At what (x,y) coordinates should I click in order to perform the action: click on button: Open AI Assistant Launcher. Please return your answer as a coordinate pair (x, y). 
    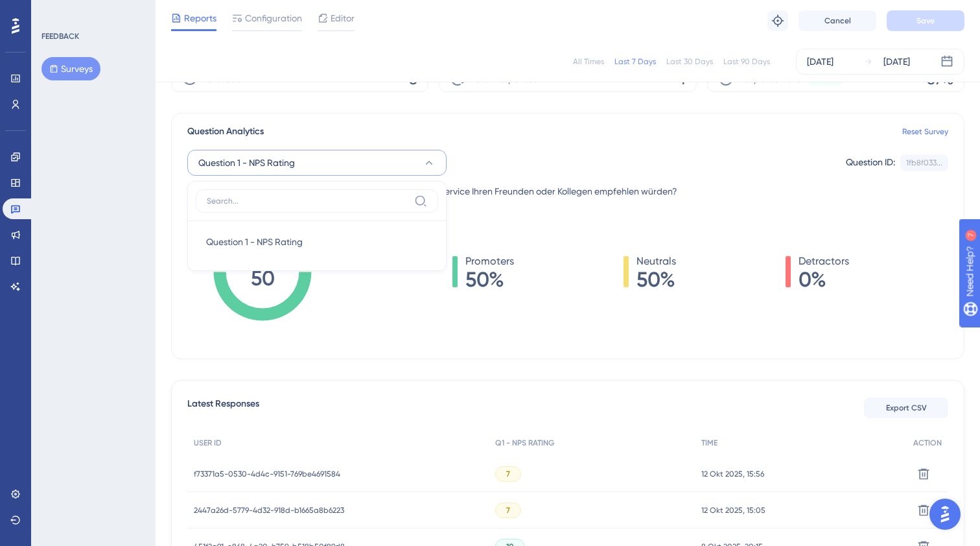
    Looking at the image, I should click on (20, 20).